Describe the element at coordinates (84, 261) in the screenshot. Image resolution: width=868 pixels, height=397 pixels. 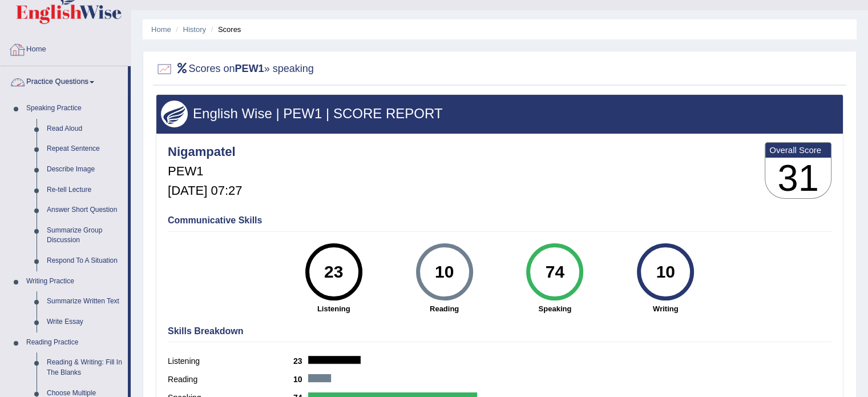
I see `a: Respond To A Situation` at that location.